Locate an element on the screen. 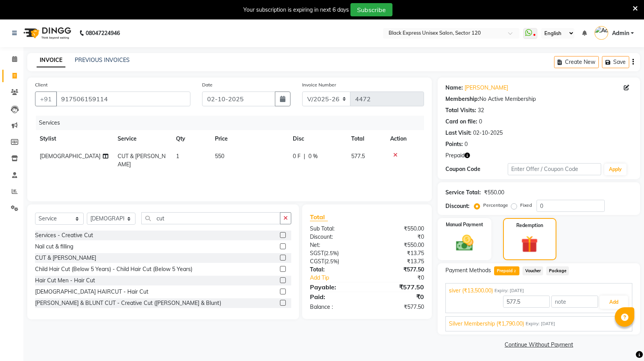 The height and width of the screenshot is (361, 644). button: Add is located at coordinates (614, 302).